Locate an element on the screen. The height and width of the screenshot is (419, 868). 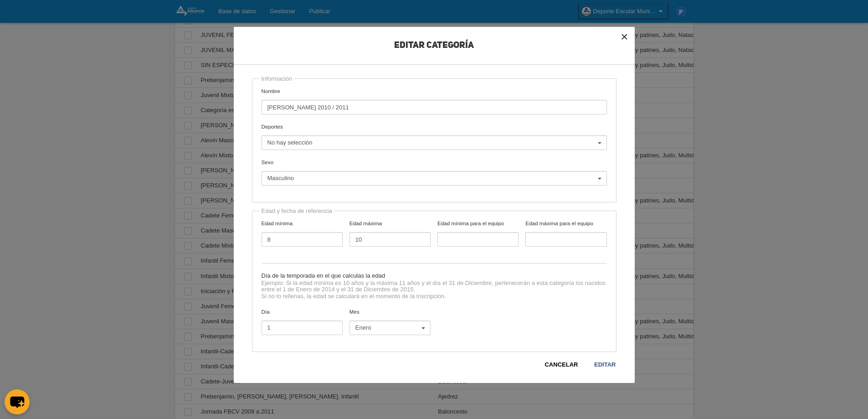
input: Edad máxima para el equipo is located at coordinates (566, 240).